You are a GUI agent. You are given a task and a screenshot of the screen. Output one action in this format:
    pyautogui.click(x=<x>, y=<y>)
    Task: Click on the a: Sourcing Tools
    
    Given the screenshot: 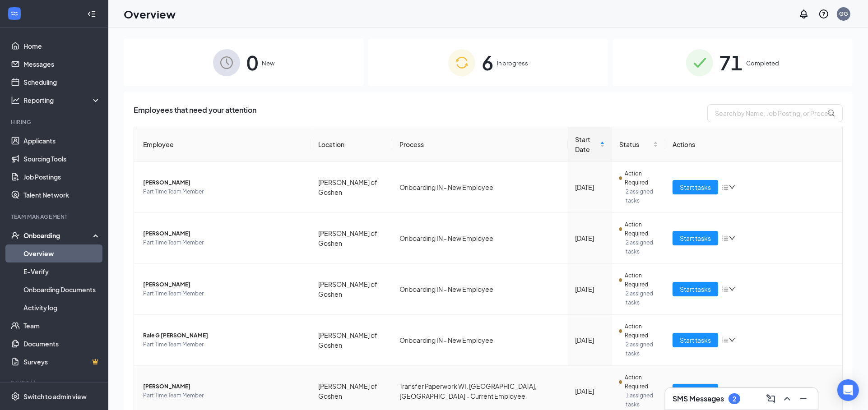 What is the action you would take?
    pyautogui.click(x=62, y=159)
    